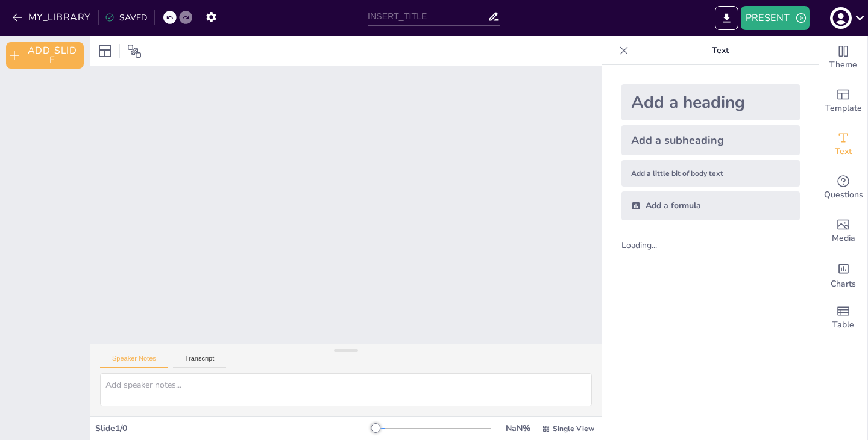 This screenshot has height=440, width=868. I want to click on span: Charts, so click(843, 284).